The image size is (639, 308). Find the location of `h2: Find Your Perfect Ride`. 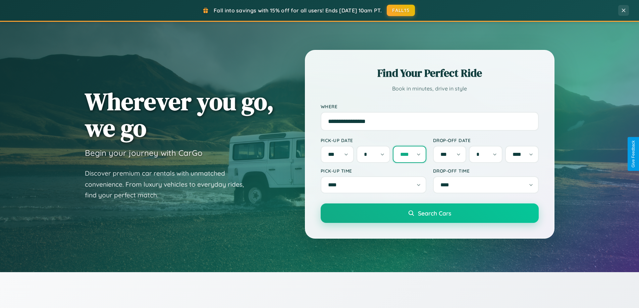

h2: Find Your Perfect Ride is located at coordinates (430, 73).